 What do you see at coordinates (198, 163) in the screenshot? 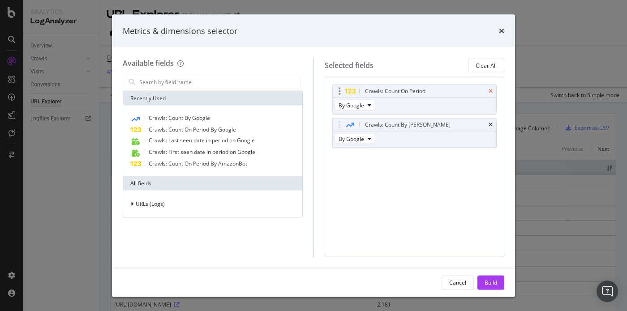
I see `span: Crawls: Count On Period By AmazonBot` at bounding box center [198, 163].